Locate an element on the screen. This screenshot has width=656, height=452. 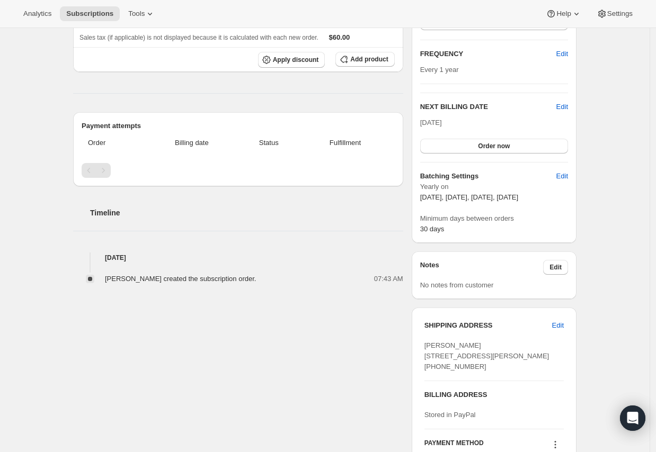
h6: Batching Settings is located at coordinates (488, 176).